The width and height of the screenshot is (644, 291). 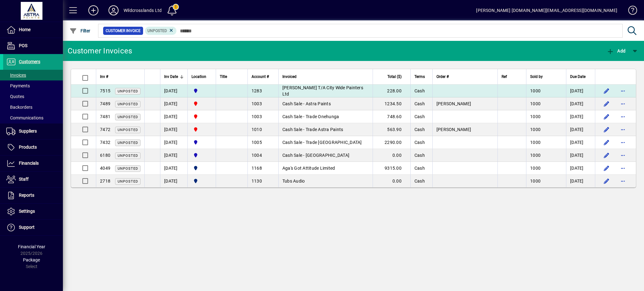 I want to click on a: Knowledge Base, so click(x=630, y=12).